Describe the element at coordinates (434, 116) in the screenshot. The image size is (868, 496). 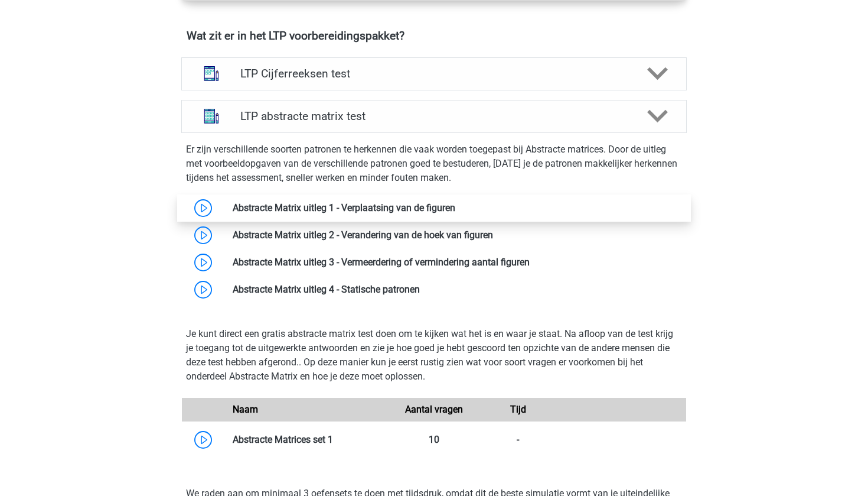
I see `h4: LTP abstracte matrix test` at that location.